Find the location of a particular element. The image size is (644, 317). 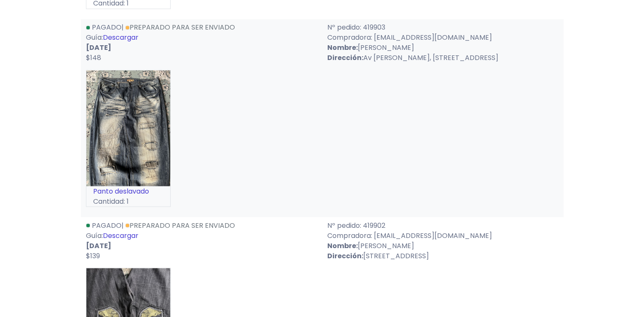

p: Nº pedido: 419902 is located at coordinates (443, 226).